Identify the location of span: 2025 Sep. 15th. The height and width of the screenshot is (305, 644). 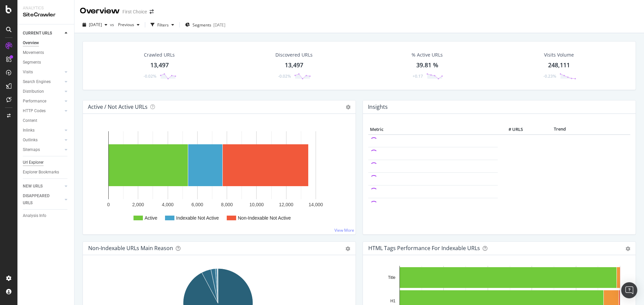
(95, 24).